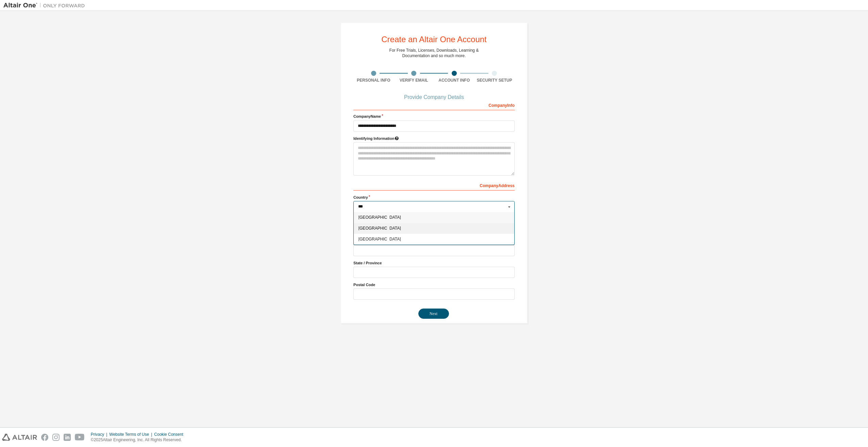  Describe the element at coordinates (414, 81) in the screenshot. I see `div: Verify Email` at that location.